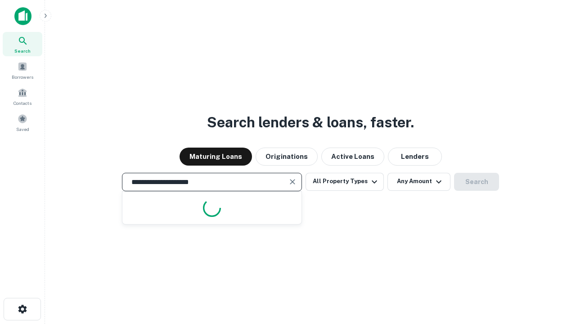  What do you see at coordinates (419, 182) in the screenshot?
I see `button: Any Amount` at bounding box center [419, 182].